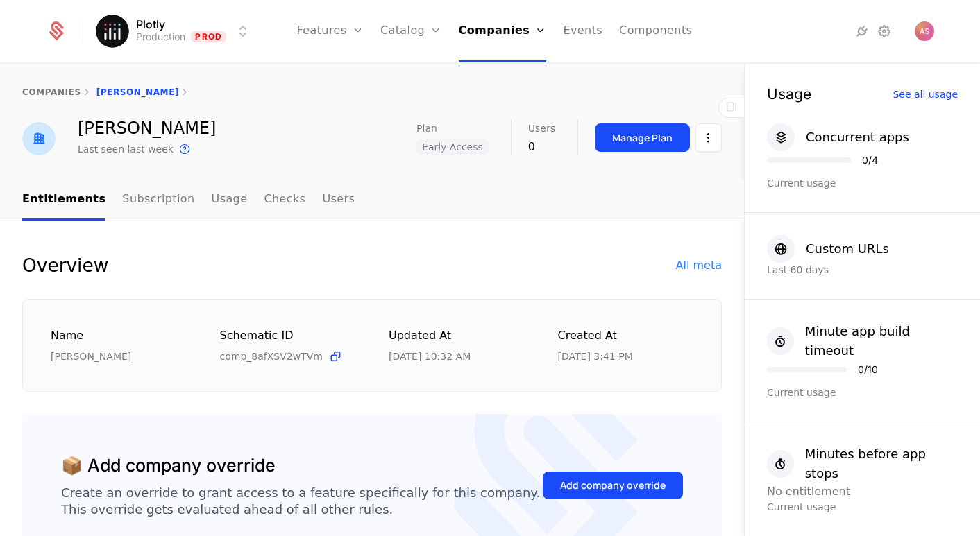  What do you see at coordinates (626, 336) in the screenshot?
I see `div: Created at` at bounding box center [626, 336].